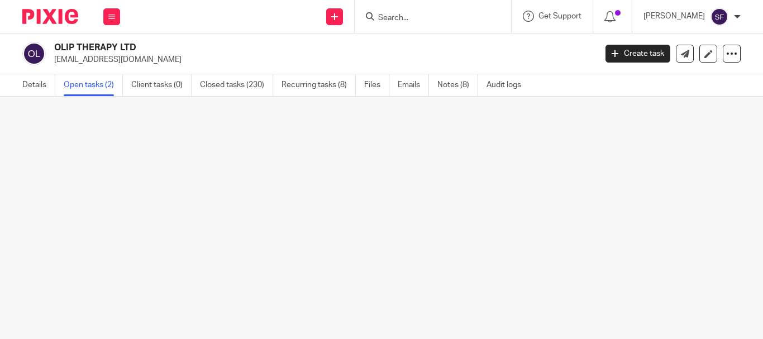 This screenshot has width=763, height=339. Describe the element at coordinates (457, 85) in the screenshot. I see `a: Notes (8)` at that location.